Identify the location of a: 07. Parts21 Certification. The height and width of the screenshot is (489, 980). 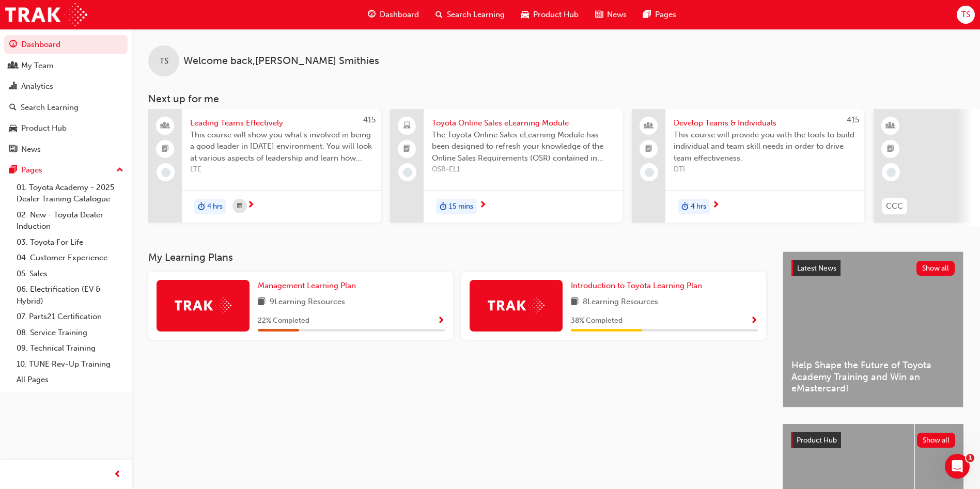
(70, 317).